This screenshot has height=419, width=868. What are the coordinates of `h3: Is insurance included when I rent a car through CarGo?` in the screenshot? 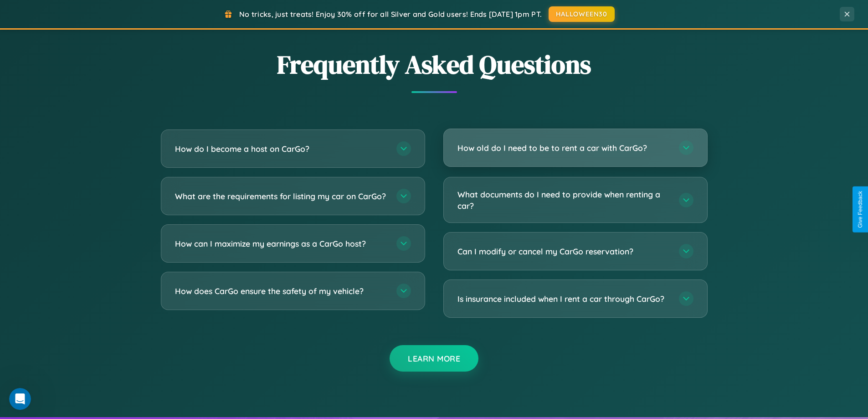 It's located at (564, 298).